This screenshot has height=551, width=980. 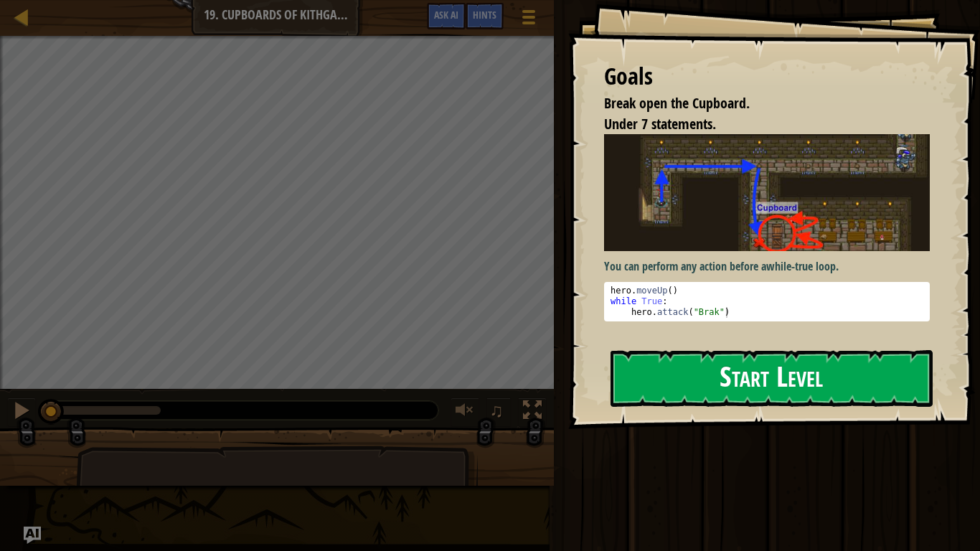 What do you see at coordinates (767, 266) in the screenshot?
I see `p: You can perform any action before a .` at bounding box center [767, 266].